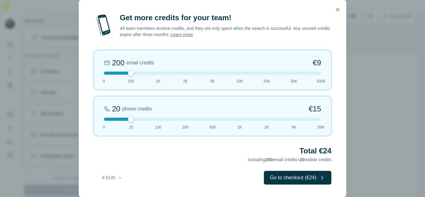  I want to click on span: €9, so click(317, 63).